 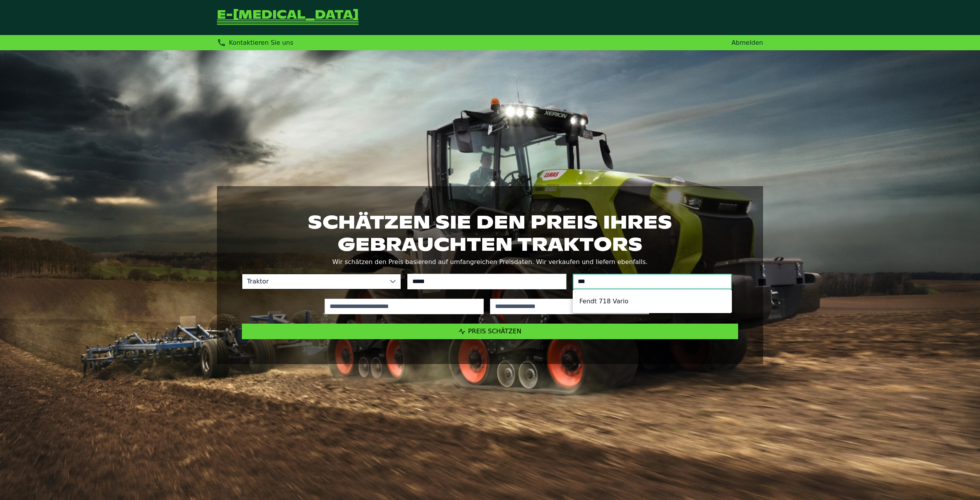 I want to click on a: Zurück zur Startseite, so click(x=287, y=17).